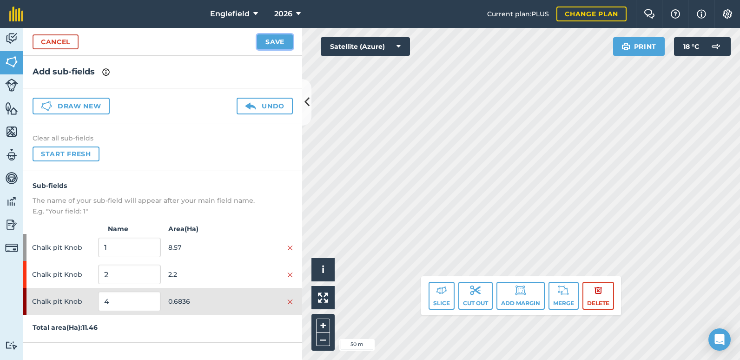 This screenshot has height=360, width=740. I want to click on span: 18 ° C, so click(691, 46).